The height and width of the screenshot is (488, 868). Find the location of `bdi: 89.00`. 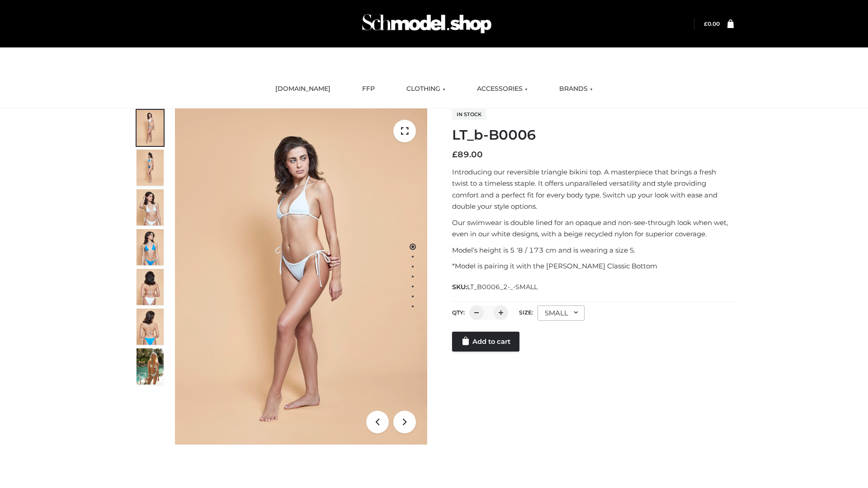

bdi: 89.00 is located at coordinates (468, 155).